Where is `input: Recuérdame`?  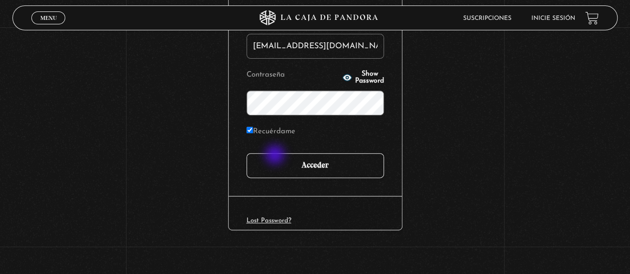 input: Recuérdame is located at coordinates (250, 130).